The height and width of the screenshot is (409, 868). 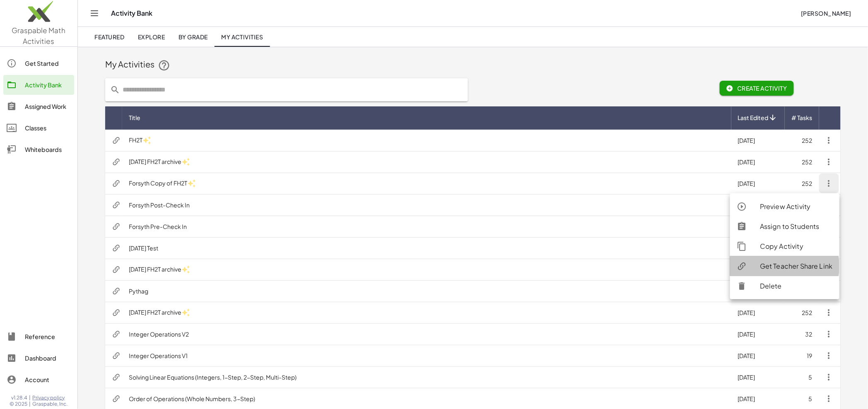 What do you see at coordinates (39, 149) in the screenshot?
I see `a: Whiteboards` at bounding box center [39, 149].